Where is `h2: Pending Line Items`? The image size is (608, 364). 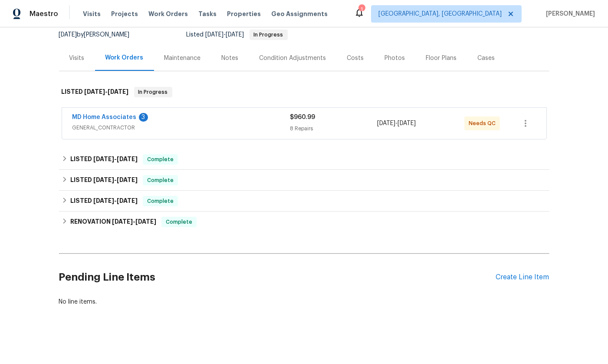
h2: Pending Line Items is located at coordinates (277, 277).